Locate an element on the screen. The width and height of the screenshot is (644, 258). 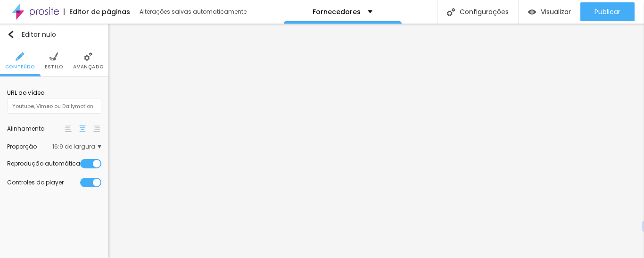
font: 16:9 de largura is located at coordinates (74, 146).